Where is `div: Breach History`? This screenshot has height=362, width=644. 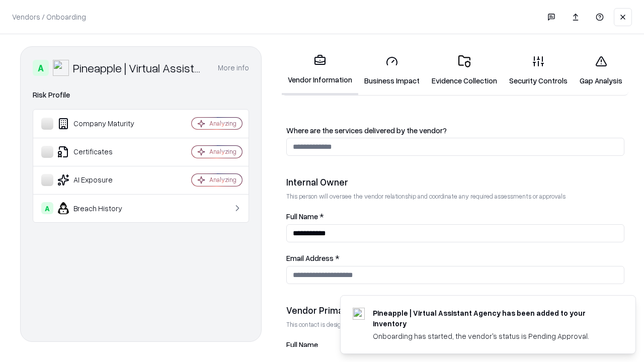
div: Breach History is located at coordinates (101, 208).